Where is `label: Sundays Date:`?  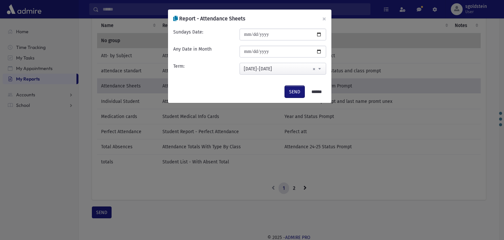
label: Sundays Date: is located at coordinates (188, 32).